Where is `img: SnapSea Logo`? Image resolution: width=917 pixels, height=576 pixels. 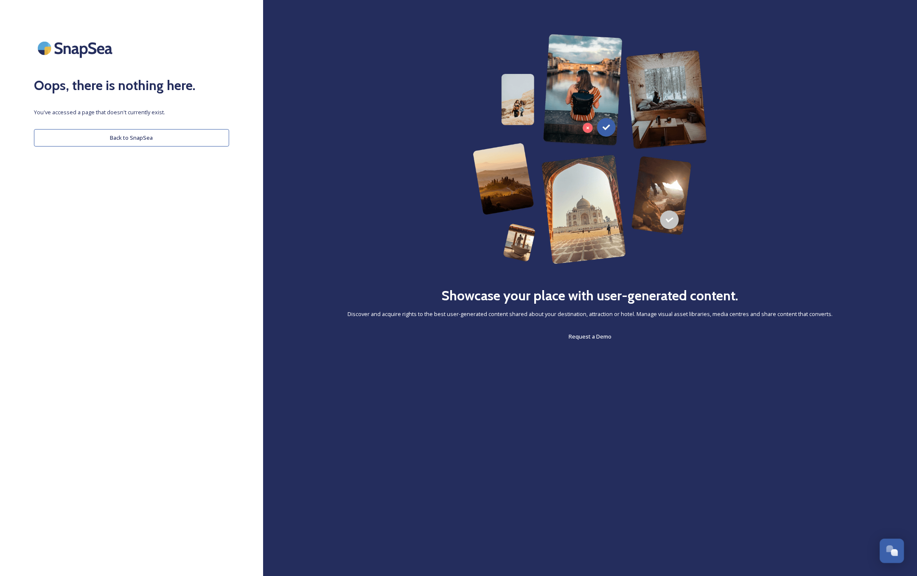
img: SnapSea Logo is located at coordinates (76, 48).